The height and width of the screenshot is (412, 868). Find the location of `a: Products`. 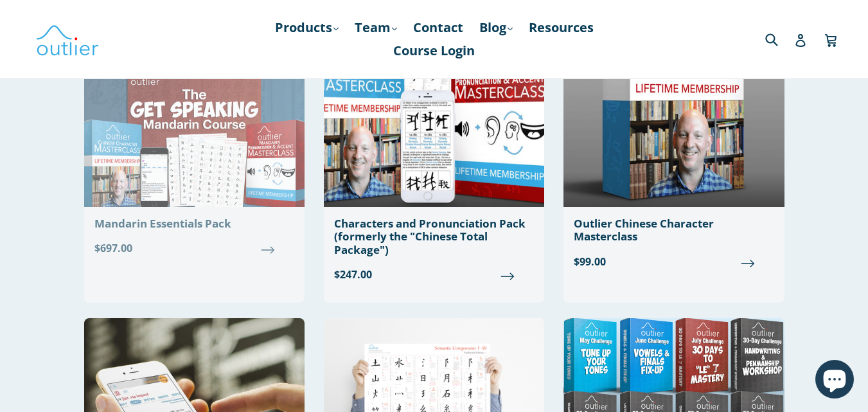

a: Products is located at coordinates (306, 27).